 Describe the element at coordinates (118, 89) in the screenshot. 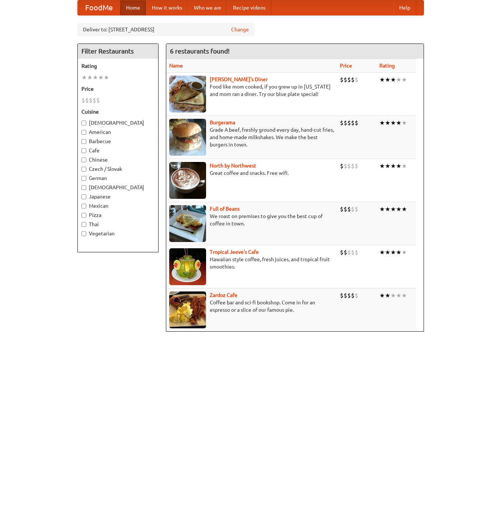

I see `h5: Price` at that location.